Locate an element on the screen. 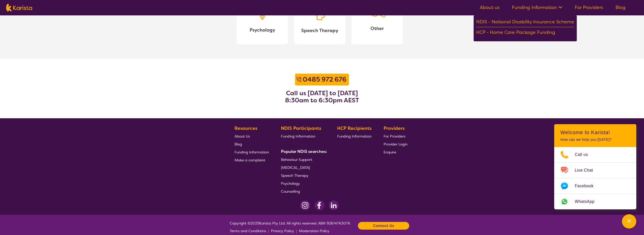 The image size is (644, 235). span: For Providers is located at coordinates (394, 136).